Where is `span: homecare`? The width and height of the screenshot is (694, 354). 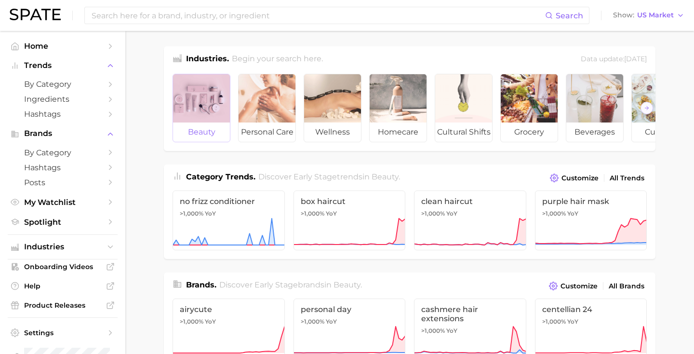
span: homecare is located at coordinates (398, 132).